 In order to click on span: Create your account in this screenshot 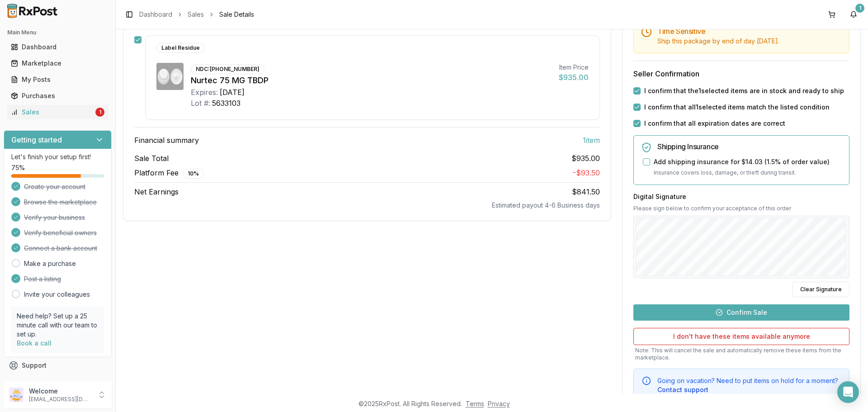, I will do `click(55, 187)`.